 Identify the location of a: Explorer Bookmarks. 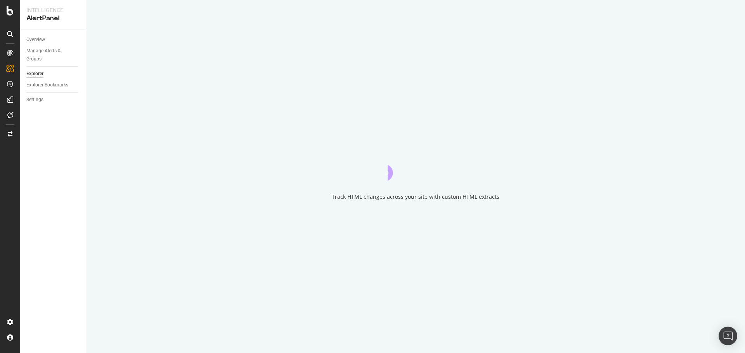
(53, 85).